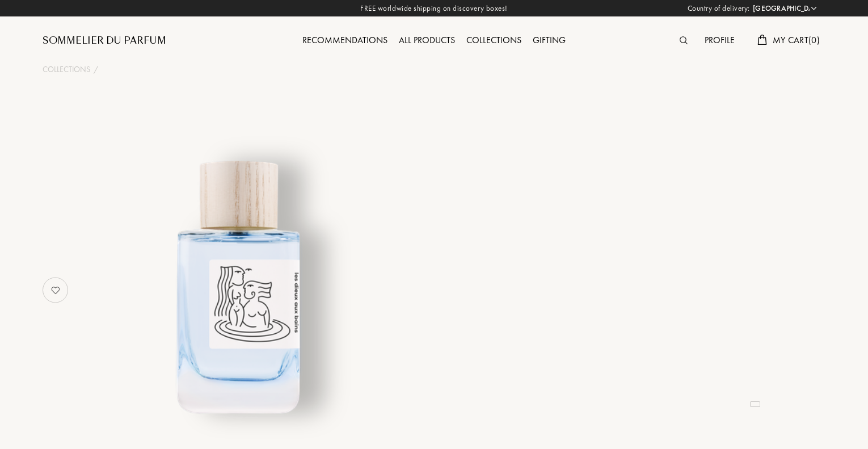  I want to click on div: All products, so click(427, 41).